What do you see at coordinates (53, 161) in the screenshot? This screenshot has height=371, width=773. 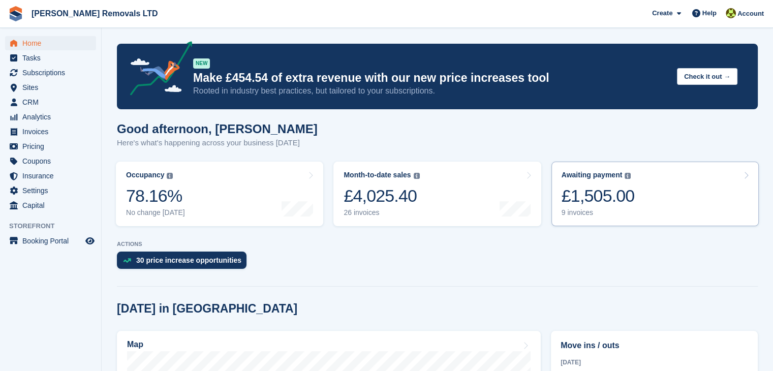 I see `span: Coupons` at bounding box center [53, 161].